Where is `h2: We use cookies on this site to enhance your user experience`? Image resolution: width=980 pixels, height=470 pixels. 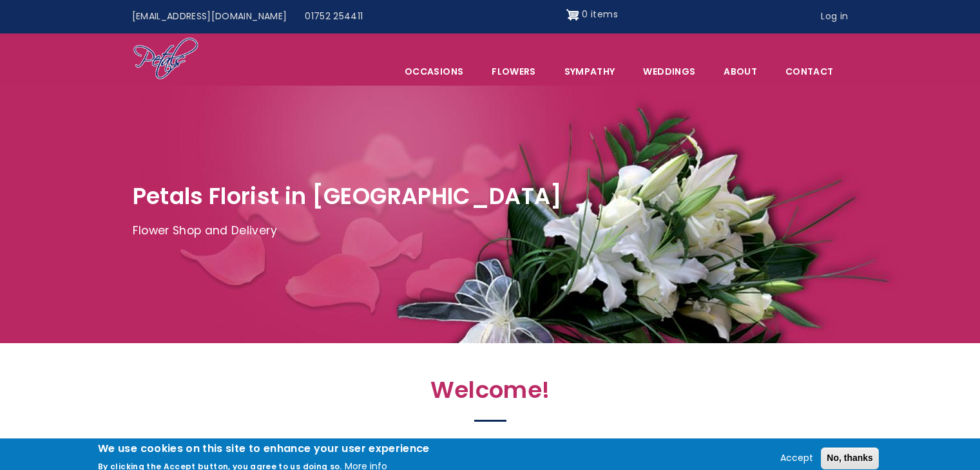 h2: We use cookies on this site to enhance your user experience is located at coordinates (264, 449).